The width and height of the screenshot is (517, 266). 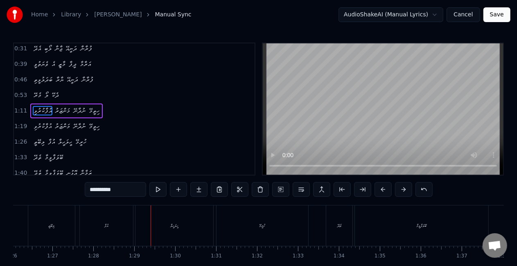 I want to click on span: 0:31, so click(x=20, y=49).